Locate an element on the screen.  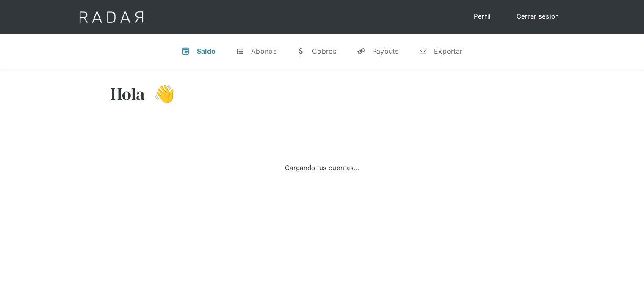
div: y is located at coordinates (361, 51).